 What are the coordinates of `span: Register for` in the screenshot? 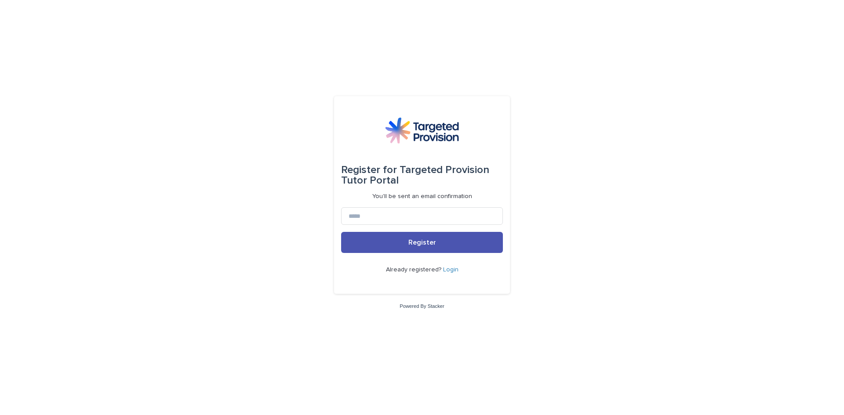 It's located at (369, 170).